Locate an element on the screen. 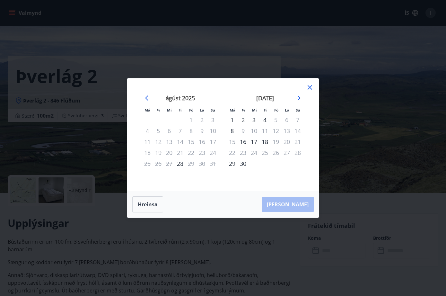  td: Not available. föstudagur, 5. september 2025 is located at coordinates (276, 120).